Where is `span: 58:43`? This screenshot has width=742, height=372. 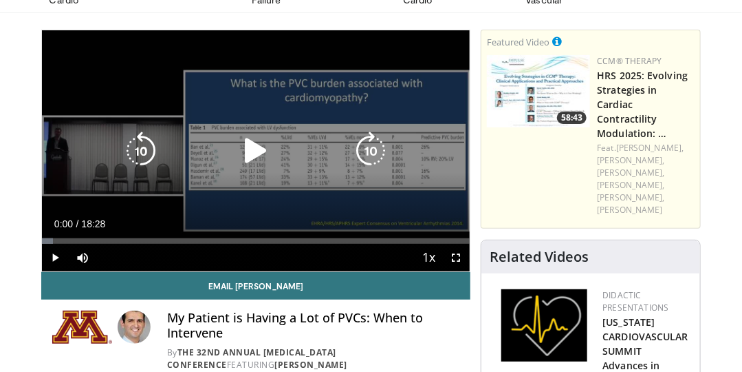 span: 58:43 is located at coordinates (572, 118).